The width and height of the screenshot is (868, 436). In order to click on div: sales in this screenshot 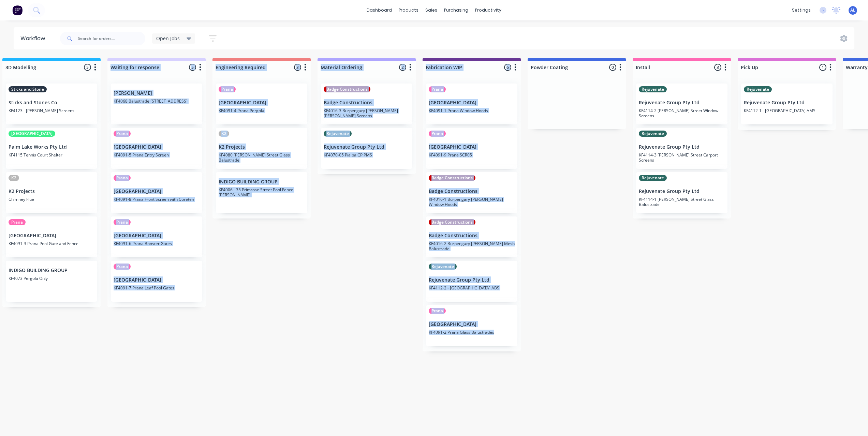, I will do `click(431, 10)`.